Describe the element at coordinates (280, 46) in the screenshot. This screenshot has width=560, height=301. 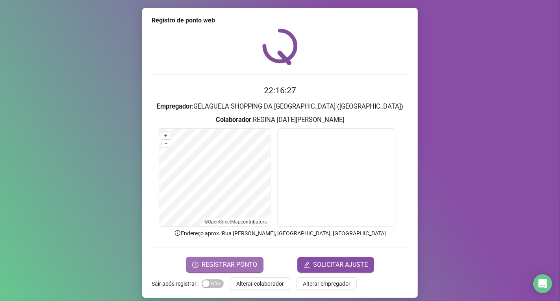
I see `img: QRPoint` at that location.